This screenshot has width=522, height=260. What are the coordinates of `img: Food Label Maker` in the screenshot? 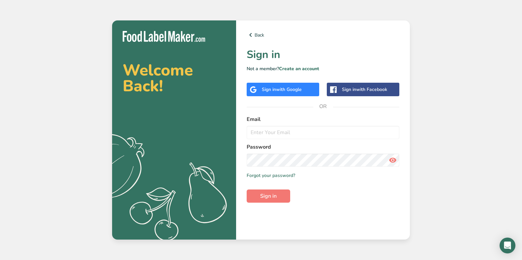 It's located at (164, 36).